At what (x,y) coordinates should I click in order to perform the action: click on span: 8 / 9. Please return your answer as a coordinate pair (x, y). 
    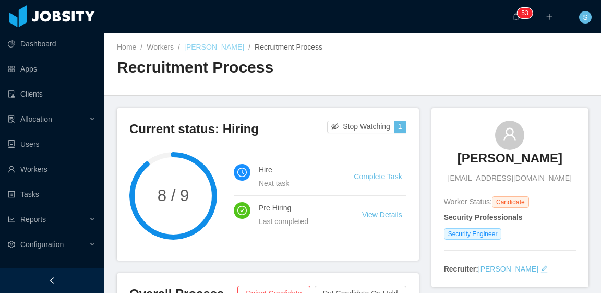
    Looking at the image, I should click on (173, 195).